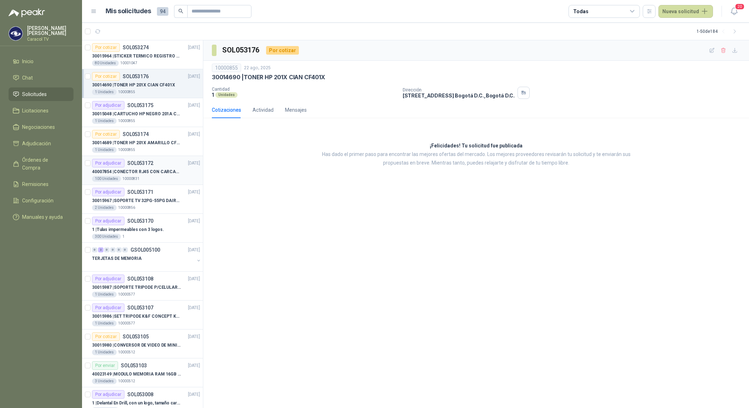 The width and height of the screenshot is (749, 408). What do you see at coordinates (131, 179) in the screenshot?
I see `p: 10000831` at bounding box center [131, 179].